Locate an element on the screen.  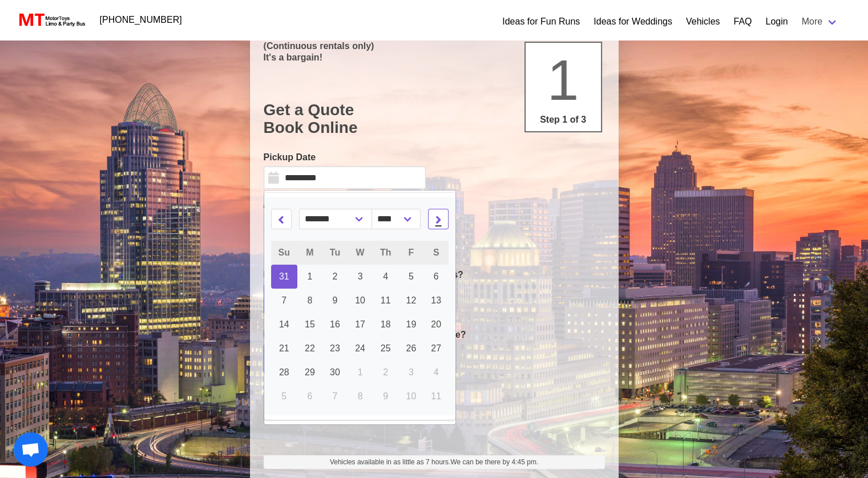
p: It's a bargain! is located at coordinates (434, 57).